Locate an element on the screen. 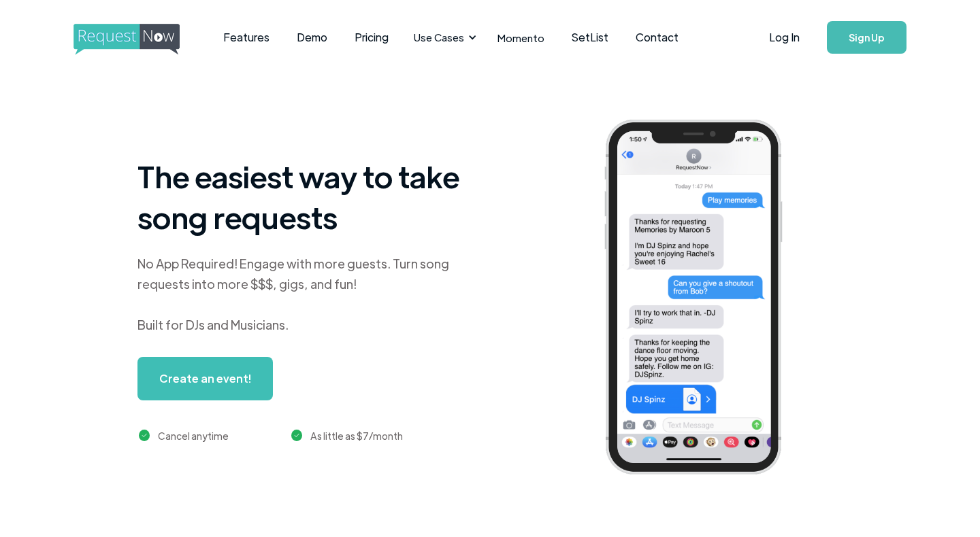  a: Sign Up is located at coordinates (866, 38).